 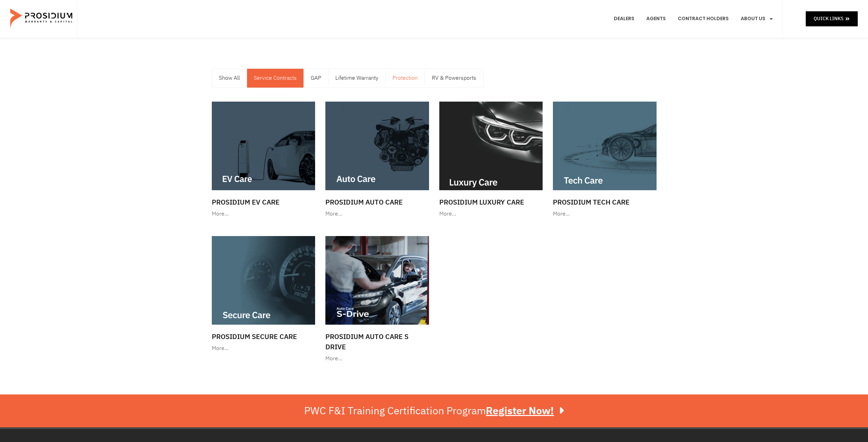 What do you see at coordinates (377, 202) in the screenshot?
I see `h3: Prosidium Auto Care` at bounding box center [377, 202].